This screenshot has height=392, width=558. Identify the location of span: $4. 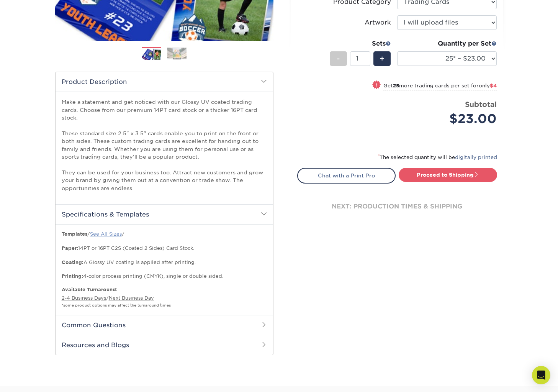
(494, 85).